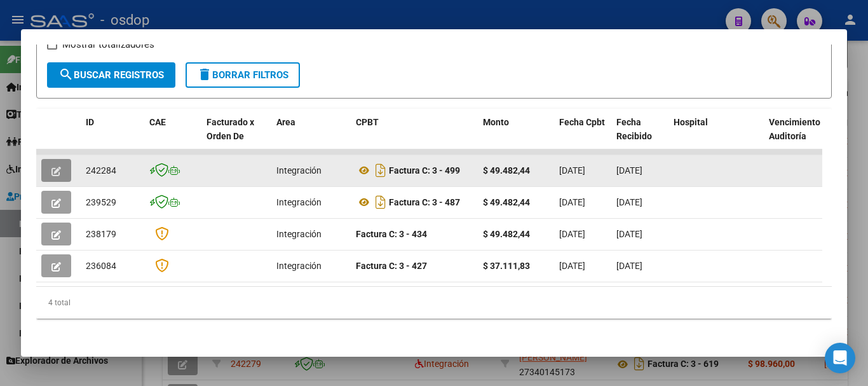 This screenshot has width=868, height=386. Describe the element at coordinates (101, 266) in the screenshot. I see `span: 236084` at that location.